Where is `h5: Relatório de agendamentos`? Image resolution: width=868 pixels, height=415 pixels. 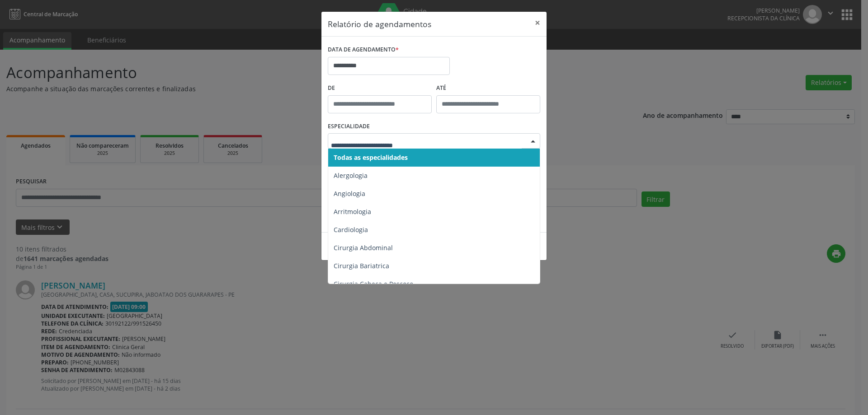 h5: Relatório de agendamentos is located at coordinates (379, 24).